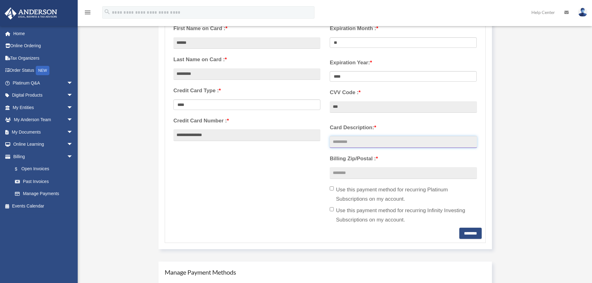 The height and width of the screenshot is (283, 592). Describe the element at coordinates (88, 12) in the screenshot. I see `i: menu` at that location.